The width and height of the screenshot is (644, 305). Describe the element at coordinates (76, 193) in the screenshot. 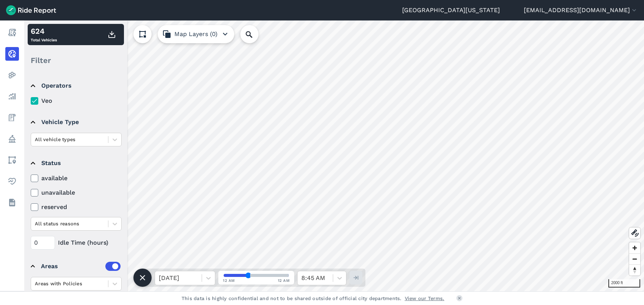

I see `label: unavailable` at that location.